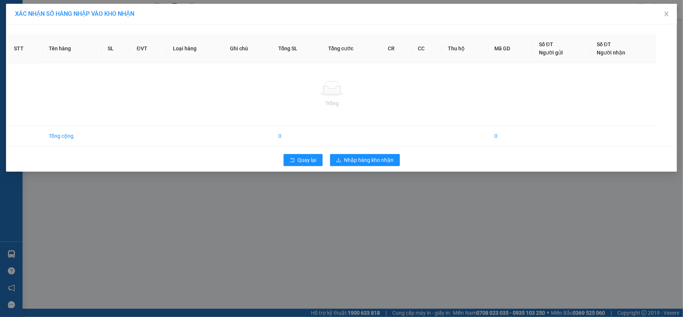 The height and width of the screenshot is (317, 683). I want to click on th: SL, so click(116, 48).